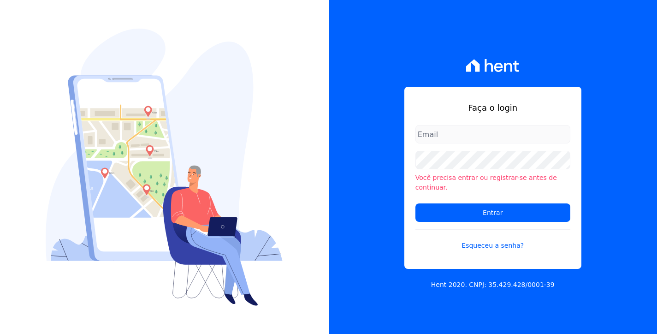 The width and height of the screenshot is (657, 334). Describe the element at coordinates (493, 134) in the screenshot. I see `input: Email` at that location.